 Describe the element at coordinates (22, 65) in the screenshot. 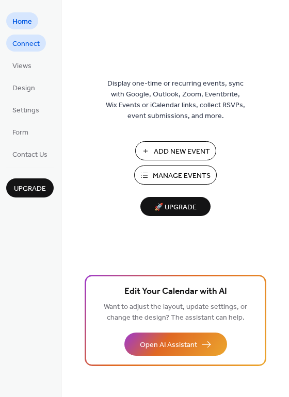

I see `a: Views` at that location.